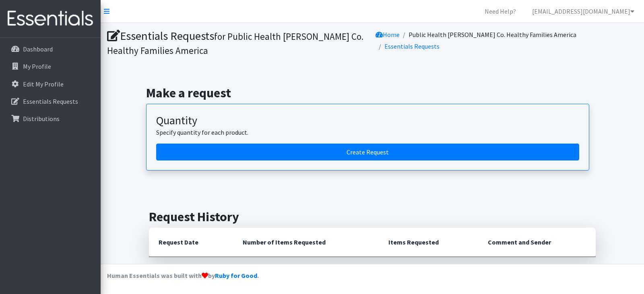 The width and height of the screenshot is (644, 294). I want to click on a: My Profile, so click(50, 66).